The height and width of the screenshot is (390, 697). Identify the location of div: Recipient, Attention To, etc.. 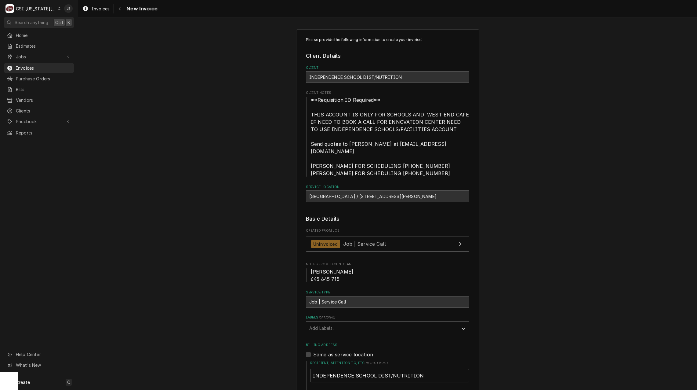
(390, 371).